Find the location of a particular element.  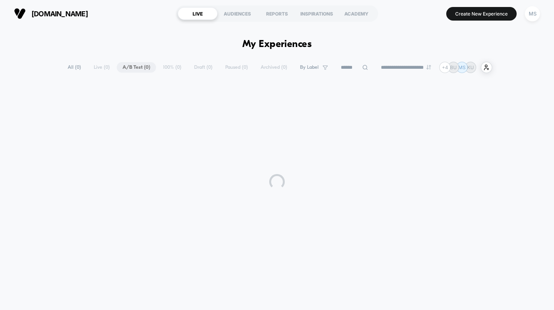

img: Visually logo is located at coordinates (20, 14).